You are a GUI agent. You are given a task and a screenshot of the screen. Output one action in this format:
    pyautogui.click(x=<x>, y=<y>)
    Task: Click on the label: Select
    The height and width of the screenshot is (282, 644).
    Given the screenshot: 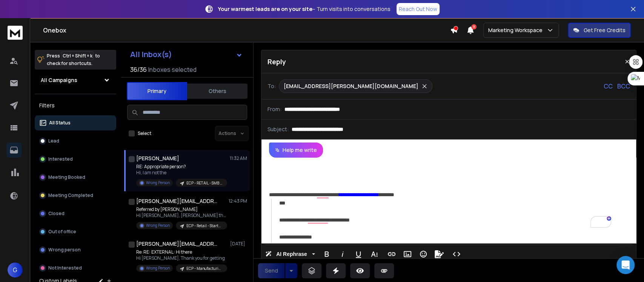 What is the action you would take?
    pyautogui.click(x=145, y=133)
    